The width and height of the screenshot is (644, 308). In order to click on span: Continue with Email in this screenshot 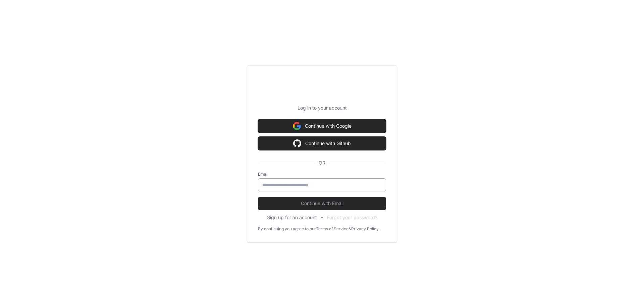, I will do `click(322, 203)`.